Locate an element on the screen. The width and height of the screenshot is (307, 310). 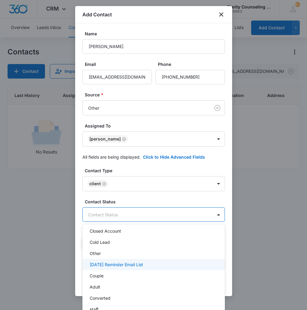
p: Other is located at coordinates (95, 253).